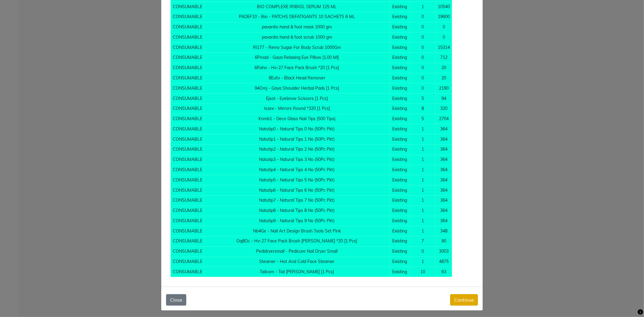  Describe the element at coordinates (444, 272) in the screenshot. I see `td: 63` at that location.